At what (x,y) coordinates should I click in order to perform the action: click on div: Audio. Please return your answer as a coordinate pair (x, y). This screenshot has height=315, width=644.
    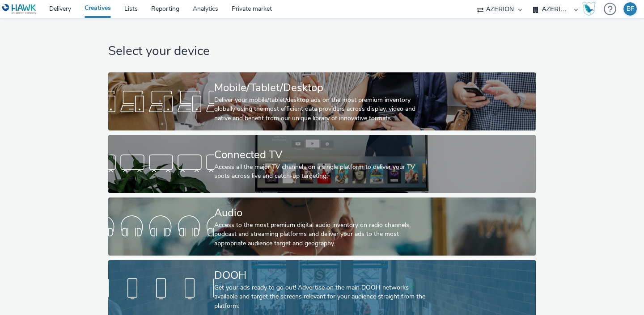
    Looking at the image, I should click on (320, 213).